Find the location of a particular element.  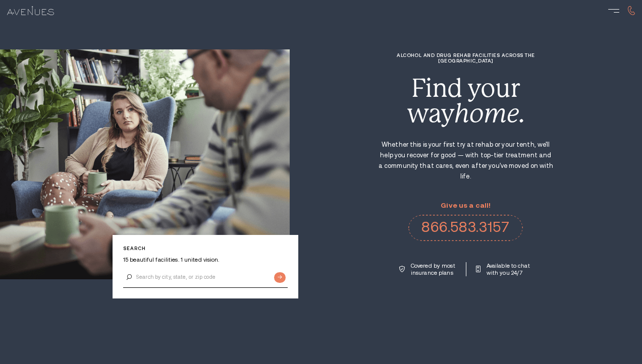

p: Give us a call! is located at coordinates (465, 206).